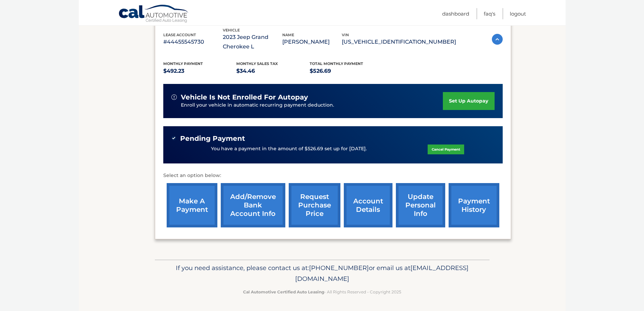  I want to click on p: Enroll your vehicle in automatic recurring payment deduction., so click(312, 106).